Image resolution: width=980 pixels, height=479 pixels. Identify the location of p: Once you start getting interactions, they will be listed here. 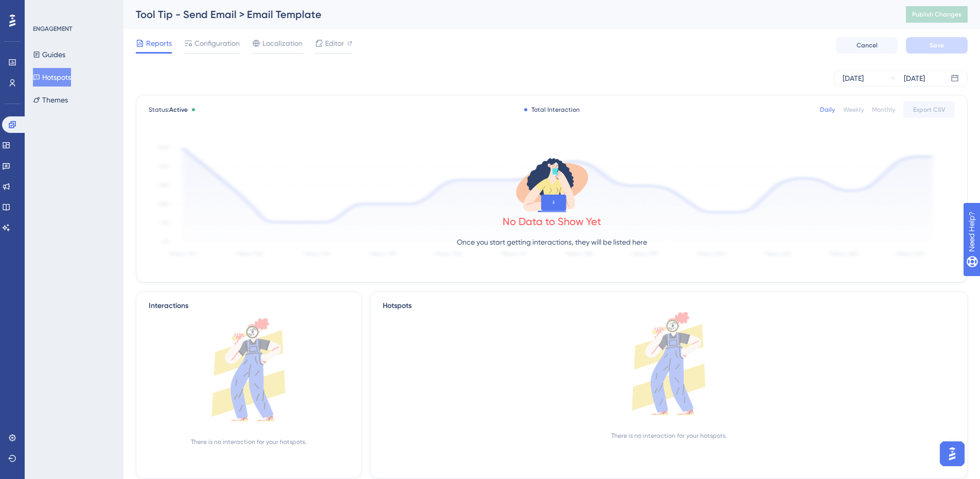
(552, 242).